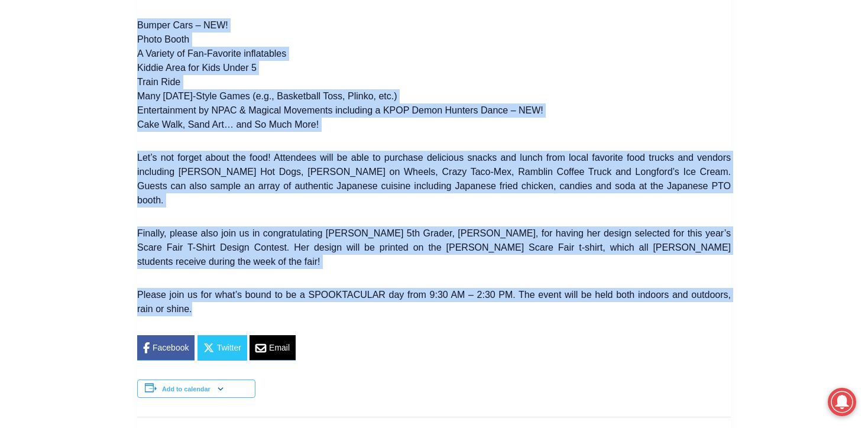 The height and width of the screenshot is (428, 868). I want to click on a: Twitter, so click(223, 348).